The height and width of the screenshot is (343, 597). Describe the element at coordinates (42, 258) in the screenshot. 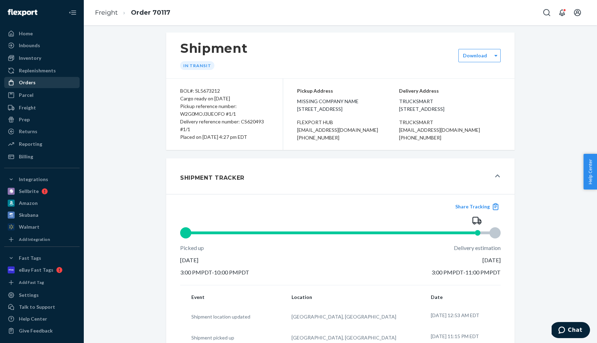

I see `button: Fast Tags` at that location.